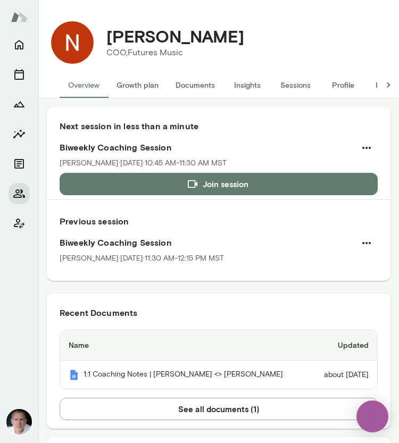 This screenshot has width=399, height=443. What do you see at coordinates (219, 184) in the screenshot?
I see `button: Join session` at bounding box center [219, 184].